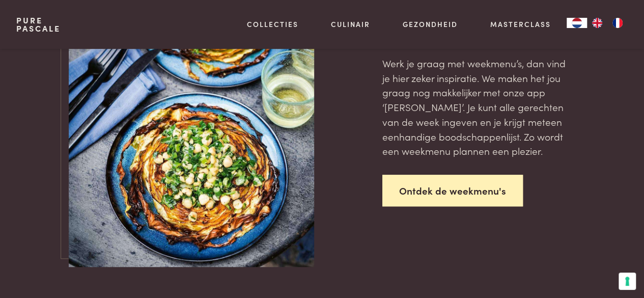 This screenshot has height=298, width=644. I want to click on aside: Language selected: Nederlands, so click(597, 23).